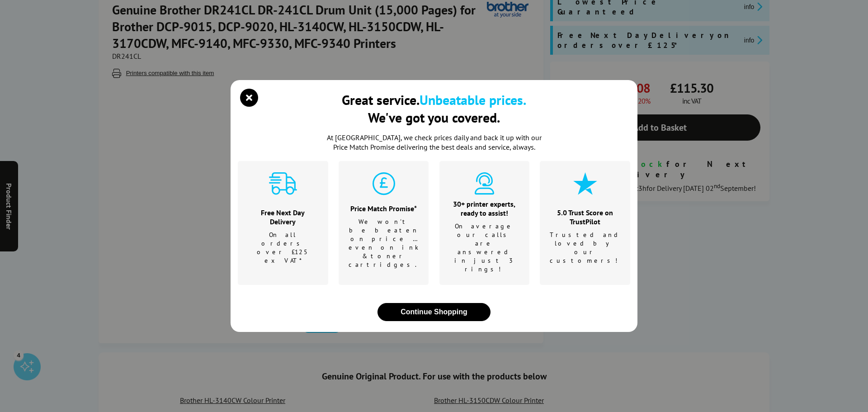  I want to click on div: 5.0 Trust Score on TrustPilot, so click(585, 217).